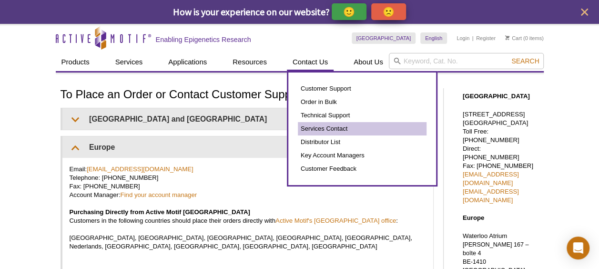 The image size is (599, 269). Describe the element at coordinates (75, 62) in the screenshot. I see `a: Products` at that location.